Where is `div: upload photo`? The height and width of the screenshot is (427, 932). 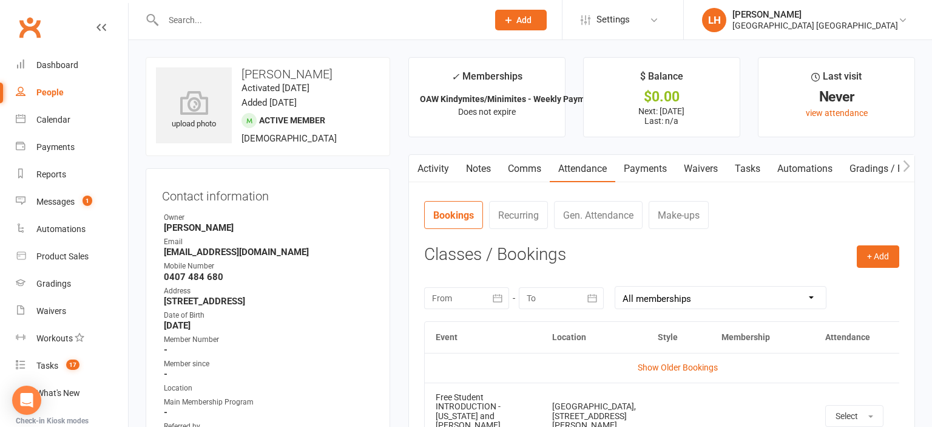
div: upload photo is located at coordinates (194, 110).